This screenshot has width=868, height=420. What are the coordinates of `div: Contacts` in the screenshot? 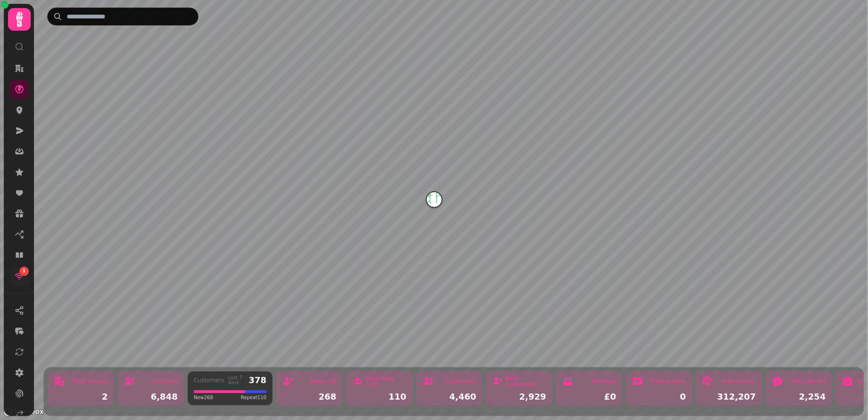 It's located at (165, 381).